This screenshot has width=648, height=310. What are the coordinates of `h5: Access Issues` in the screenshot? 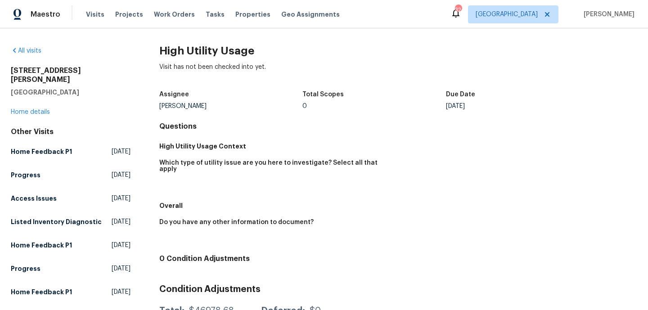 It's located at (34, 198).